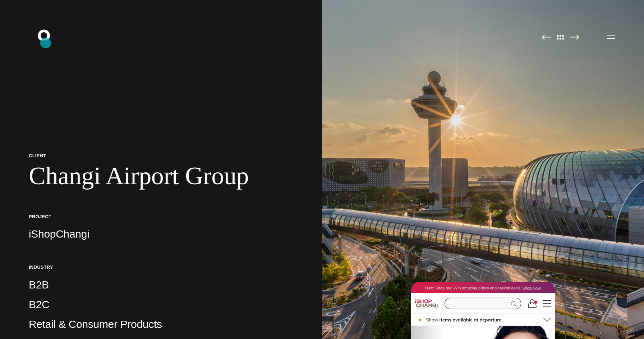 The image size is (644, 339). Describe the element at coordinates (161, 234) in the screenshot. I see `p: iShopChangi` at that location.